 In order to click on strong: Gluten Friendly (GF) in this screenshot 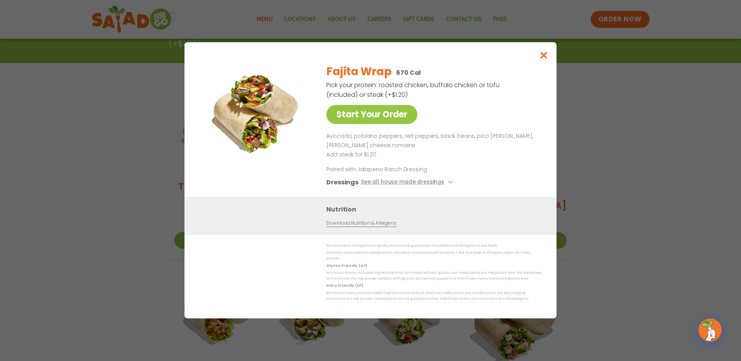, I will do `click(347, 266)`.